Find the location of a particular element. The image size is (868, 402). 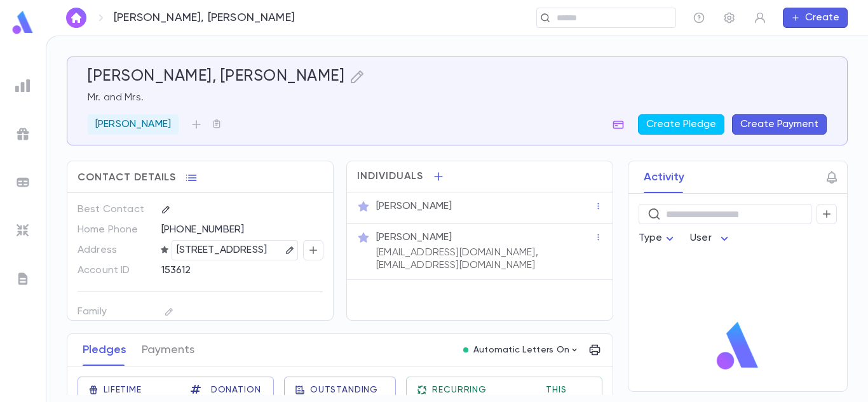

p: Account ID is located at coordinates (114, 271).